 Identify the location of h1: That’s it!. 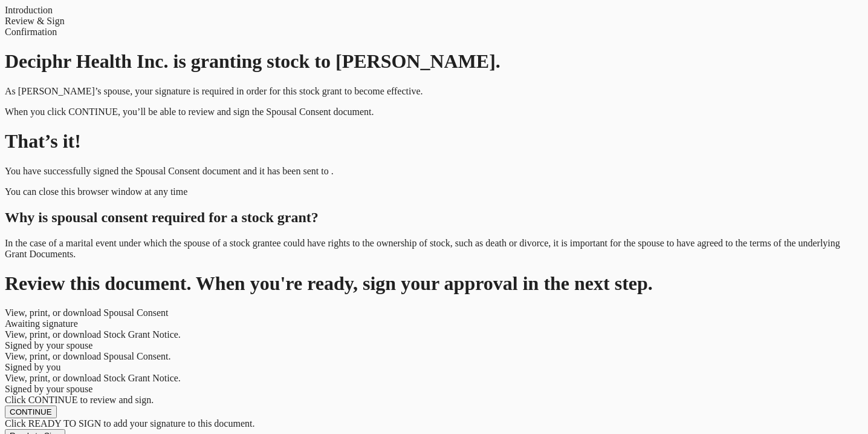
(434, 141).